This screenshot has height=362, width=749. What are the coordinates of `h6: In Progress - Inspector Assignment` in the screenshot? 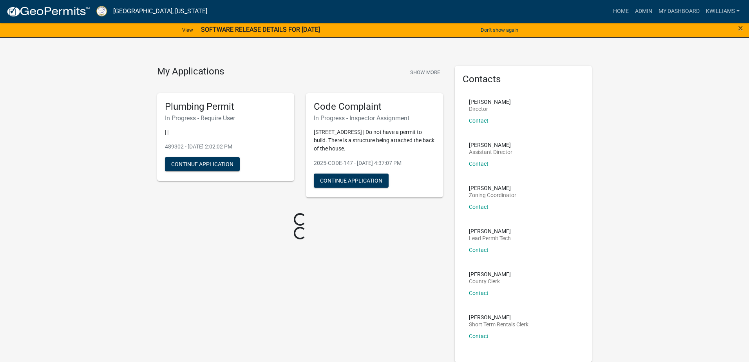 It's located at (374, 118).